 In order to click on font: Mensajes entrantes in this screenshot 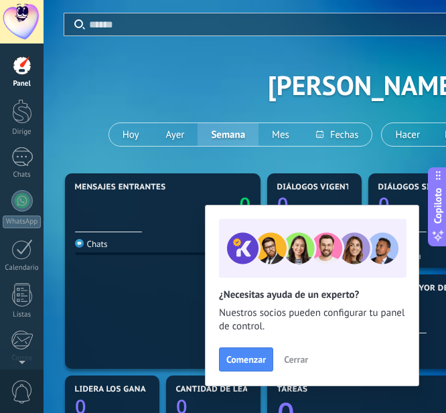, I will do `click(121, 187)`.